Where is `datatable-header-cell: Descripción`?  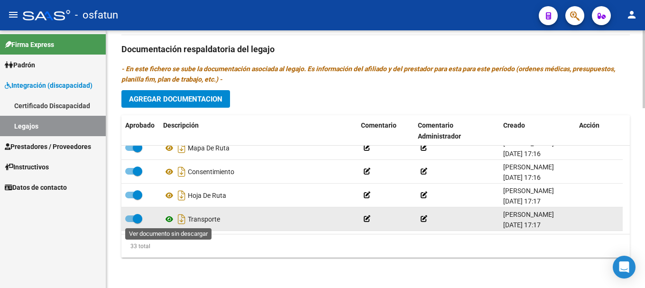 datatable-header-cell: Descripción is located at coordinates (258, 131).